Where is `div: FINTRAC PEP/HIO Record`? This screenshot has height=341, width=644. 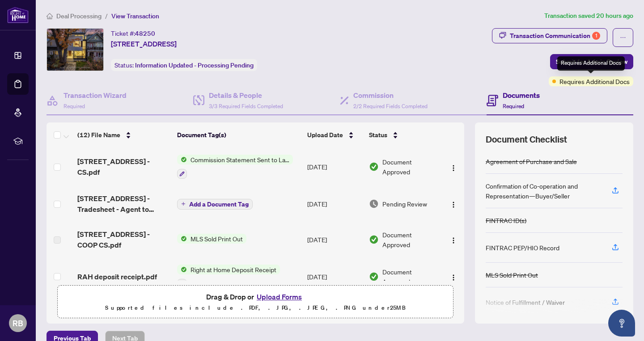 div: FINTRAC PEP/HIO Record is located at coordinates (522, 247).